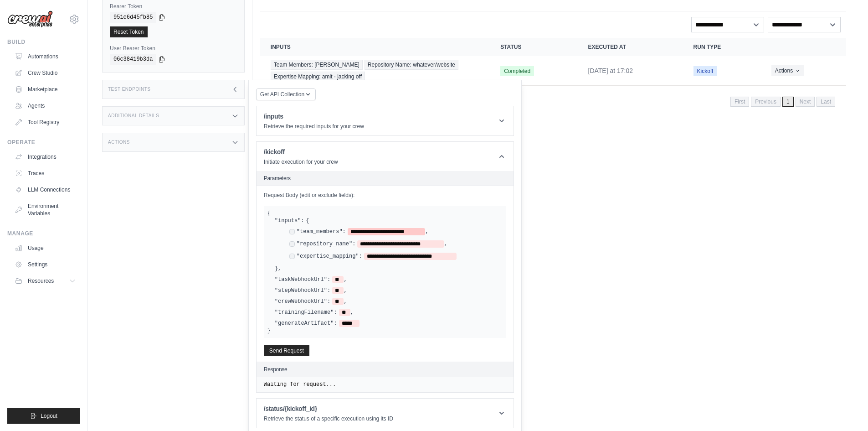  What do you see at coordinates (766, 102) in the screenshot?
I see `span: Previous` at bounding box center [766, 102].